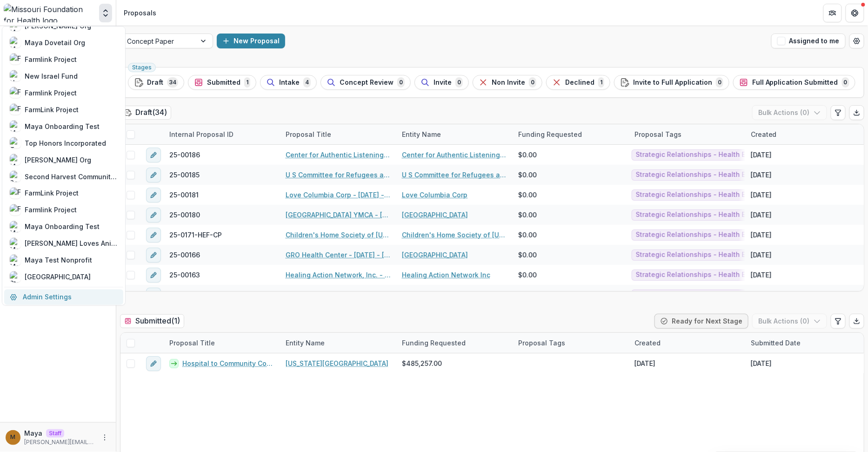 The image size is (868, 452). I want to click on a: Love Columbia Corp, so click(435, 194).